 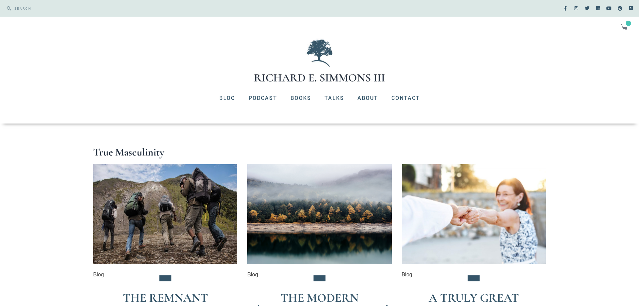 I want to click on span: 0, so click(x=628, y=23).